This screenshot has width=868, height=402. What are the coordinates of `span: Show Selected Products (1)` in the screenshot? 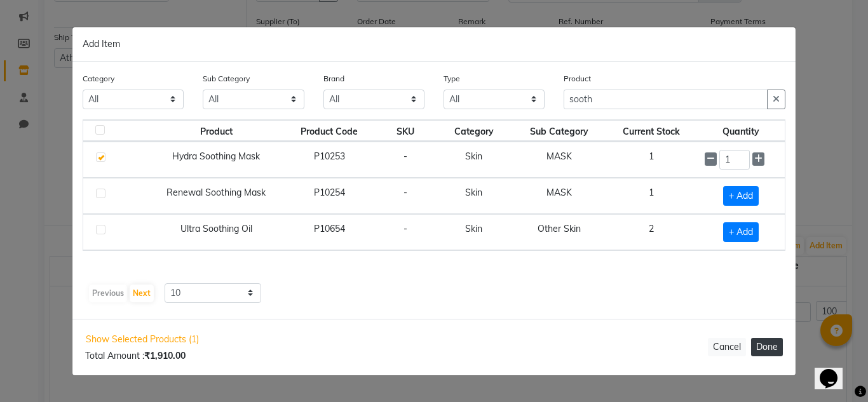 It's located at (142, 339).